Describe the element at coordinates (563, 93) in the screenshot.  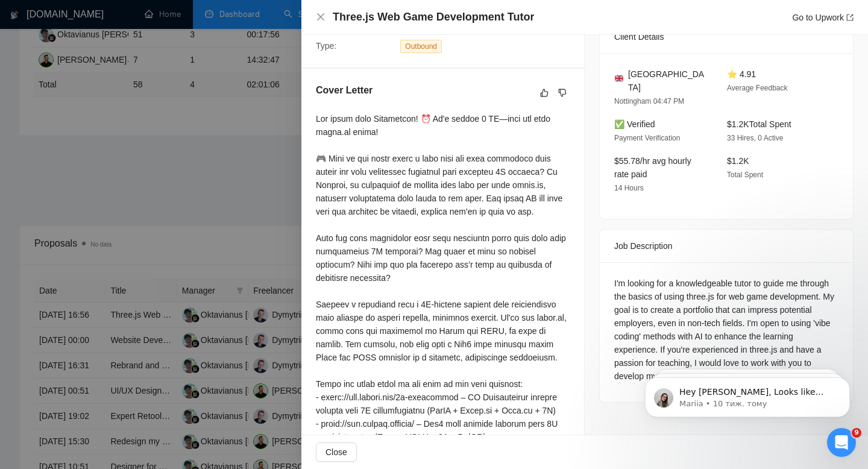
I see `button: dislike` at that location.